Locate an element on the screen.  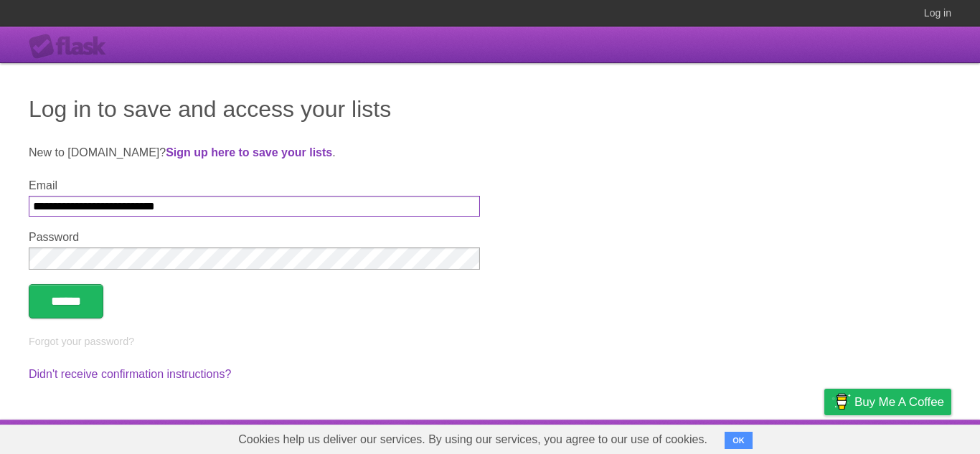
label: Password is located at coordinates (254, 237).